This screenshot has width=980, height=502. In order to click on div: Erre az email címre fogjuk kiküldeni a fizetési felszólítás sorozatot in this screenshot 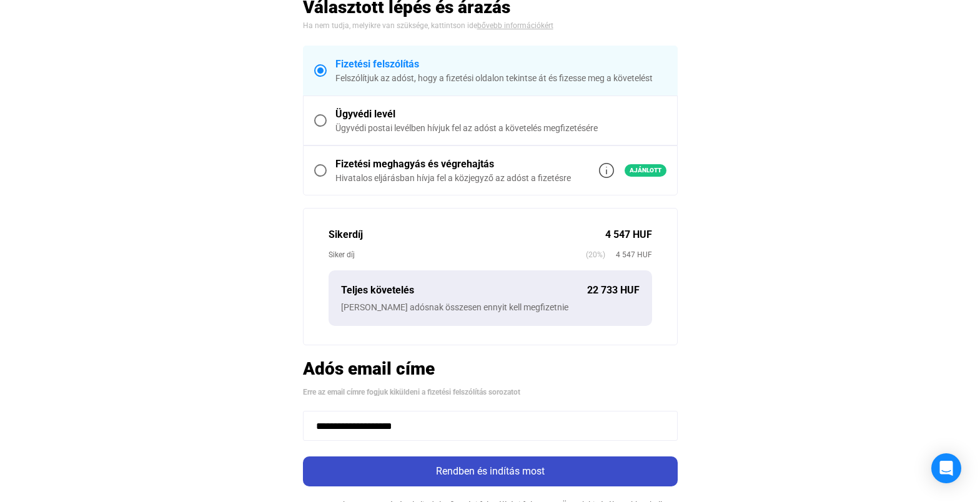, I will do `click(490, 393)`.